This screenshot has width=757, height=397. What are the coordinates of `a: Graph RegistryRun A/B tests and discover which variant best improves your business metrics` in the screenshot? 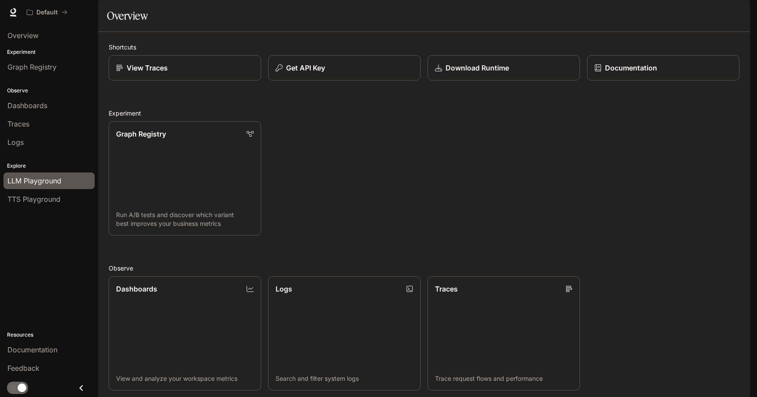 It's located at (185, 178).